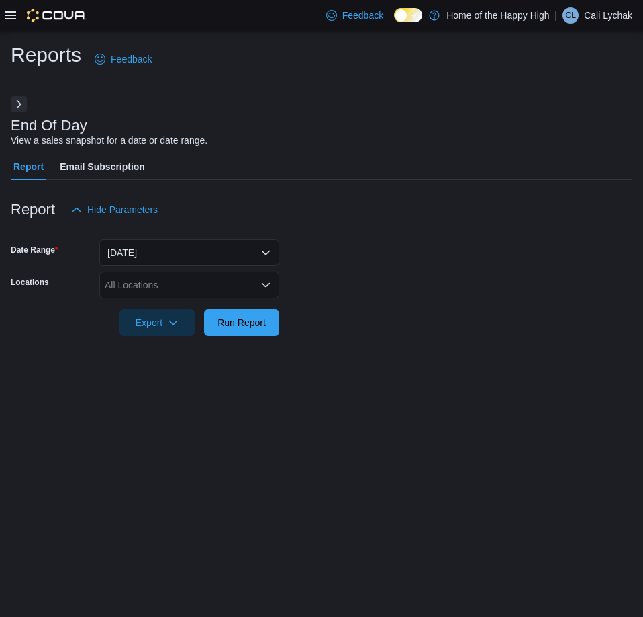 The image size is (643, 617). I want to click on input: Dark Mode, so click(408, 15).